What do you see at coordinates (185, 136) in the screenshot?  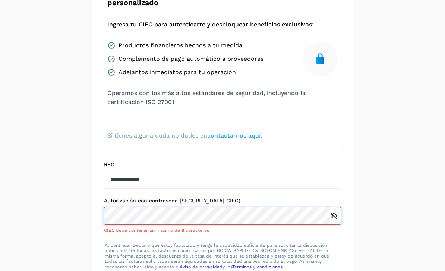 I see `span: Si tienes alguna duda no dudes en` at bounding box center [185, 136].